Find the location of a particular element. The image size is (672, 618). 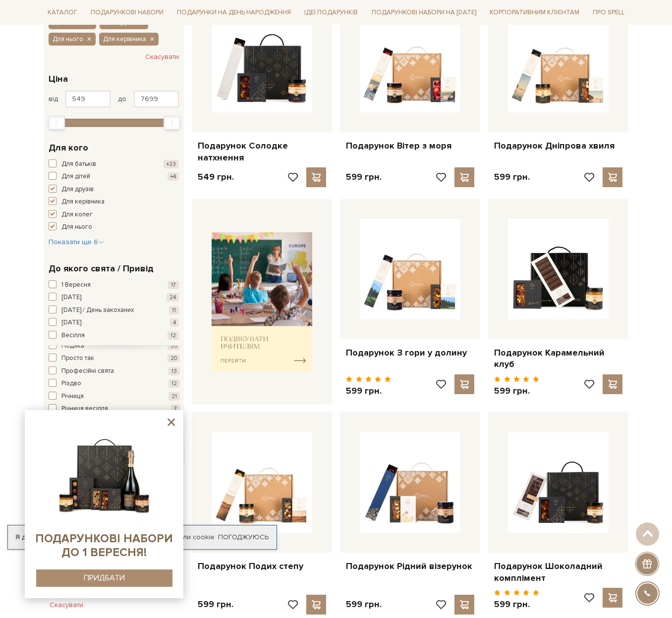

button: Для колег is located at coordinates (113, 215).